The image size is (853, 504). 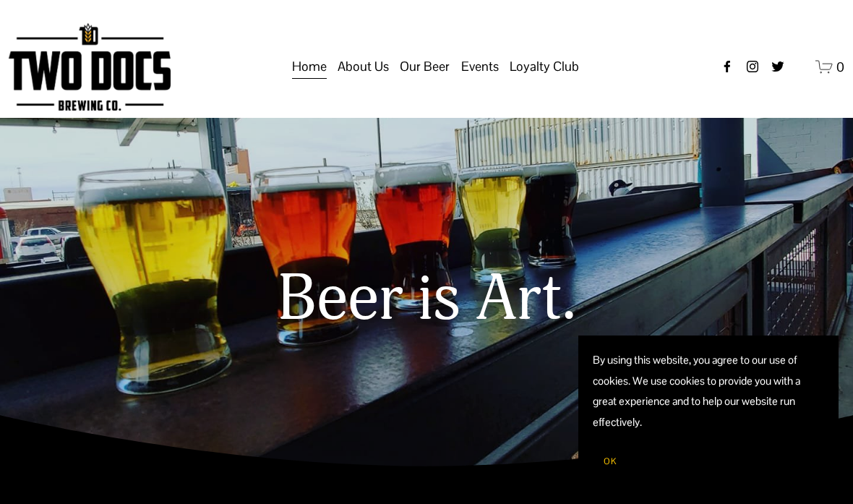 I want to click on section: Cookie banner, so click(x=708, y=412).